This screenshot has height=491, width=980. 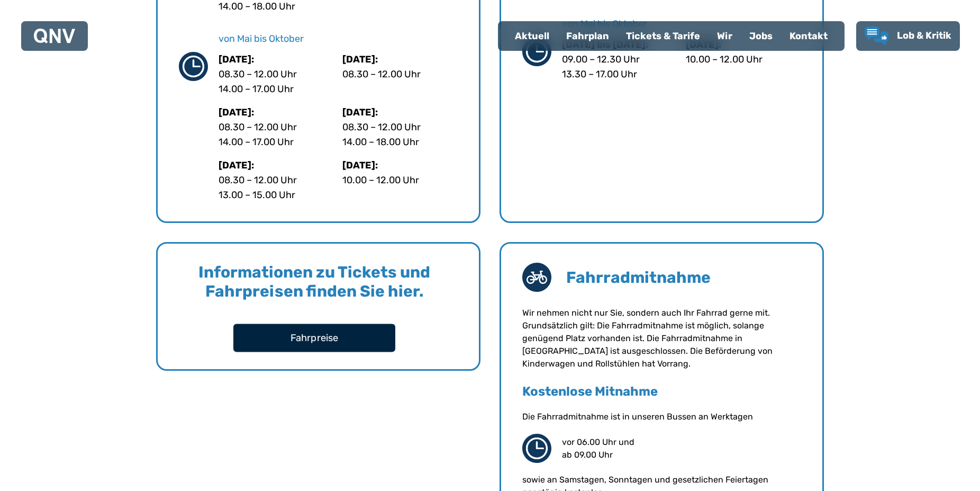 I want to click on div: Aktuell, so click(x=532, y=36).